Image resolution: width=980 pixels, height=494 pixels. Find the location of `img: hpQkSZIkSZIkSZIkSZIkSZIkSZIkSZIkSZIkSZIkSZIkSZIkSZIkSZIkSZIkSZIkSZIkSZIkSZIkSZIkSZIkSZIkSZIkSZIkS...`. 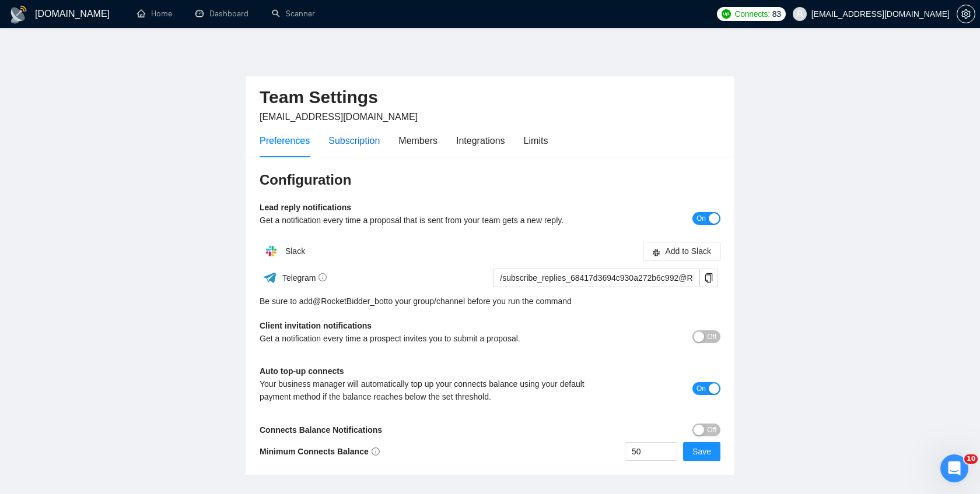

img: hpQkSZIkSZIkSZIkSZIkSZIkSZIkSZIkSZIkSZIkSZIkSZIkSZIkSZIkSZIkSZIkSZIkSZIkSZIkSZIkSZIkSZIkSZIkSZIkS... is located at coordinates (271, 251).